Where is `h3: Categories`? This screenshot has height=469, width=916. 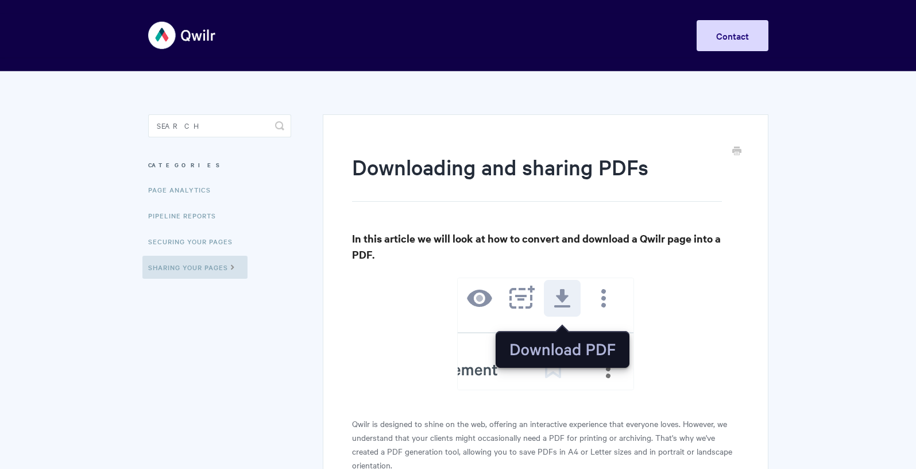 h3: Categories is located at coordinates (219, 165).